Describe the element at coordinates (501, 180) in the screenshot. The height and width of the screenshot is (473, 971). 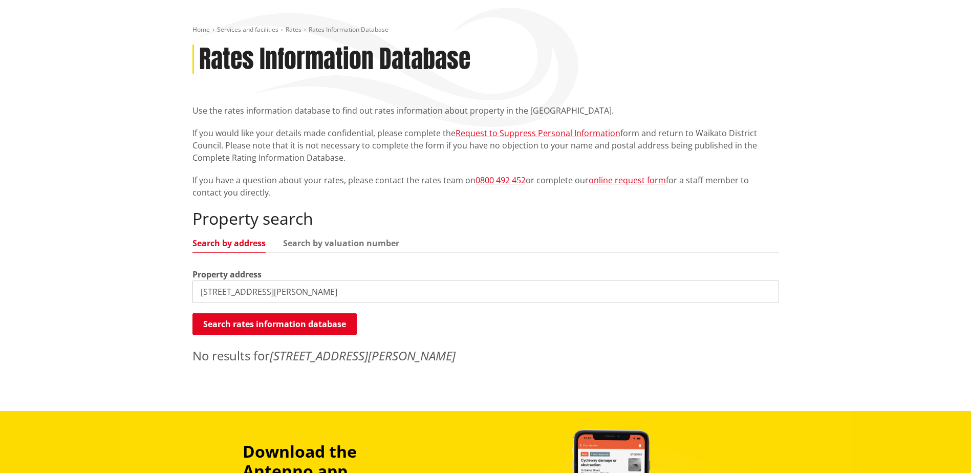
I see `a: 0800 492 452` at that location.